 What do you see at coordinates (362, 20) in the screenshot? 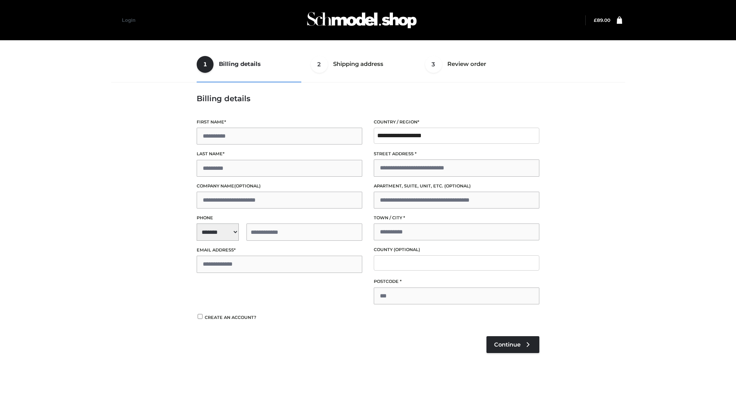
I see `img: Schmodel Admin 964` at bounding box center [362, 20].